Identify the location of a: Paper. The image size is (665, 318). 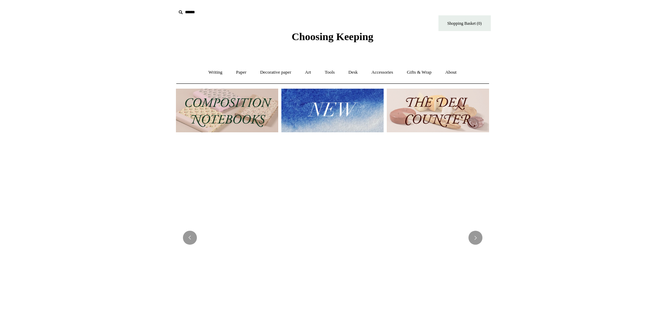
(241, 72).